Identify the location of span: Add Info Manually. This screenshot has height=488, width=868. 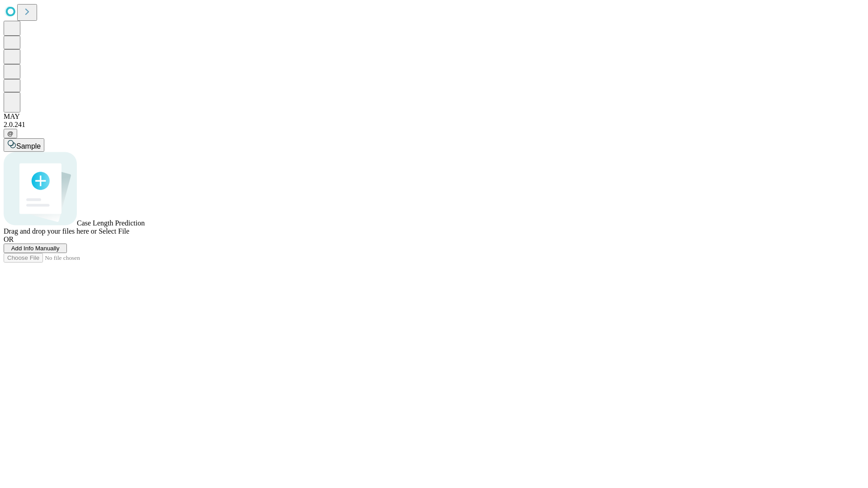
(35, 248).